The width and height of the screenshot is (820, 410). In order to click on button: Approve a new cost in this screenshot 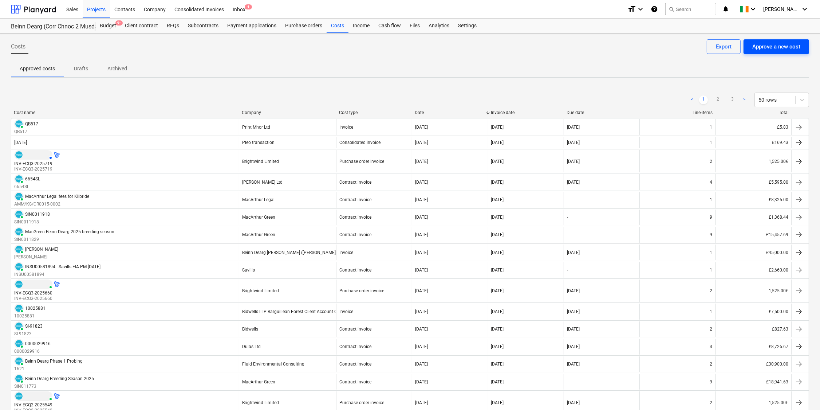, I will do `click(776, 47)`.